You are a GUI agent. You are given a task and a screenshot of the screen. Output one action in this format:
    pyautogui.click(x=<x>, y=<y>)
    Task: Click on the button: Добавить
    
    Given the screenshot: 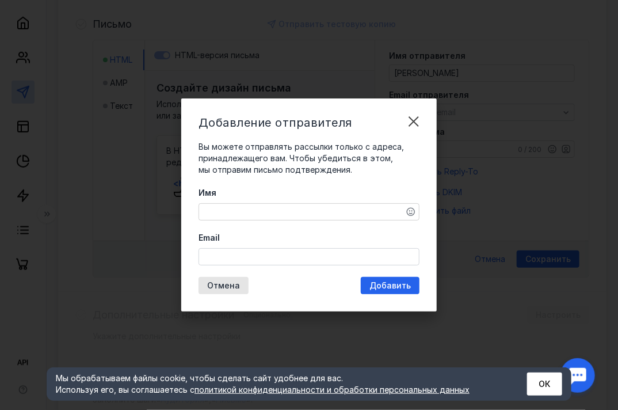 What is the action you would take?
    pyautogui.click(x=390, y=285)
    